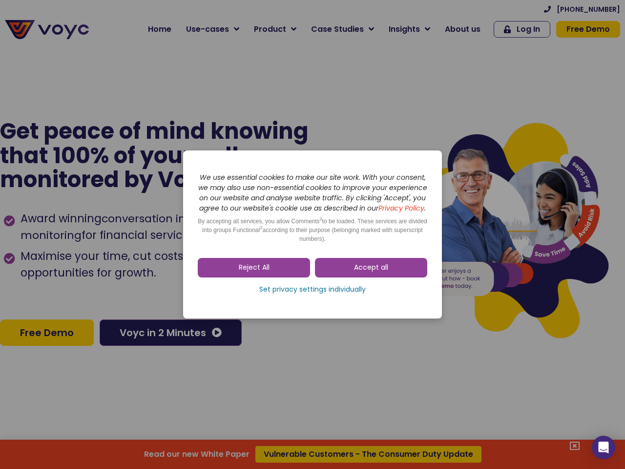 This screenshot has width=625, height=469. I want to click on a: Accept all, so click(371, 268).